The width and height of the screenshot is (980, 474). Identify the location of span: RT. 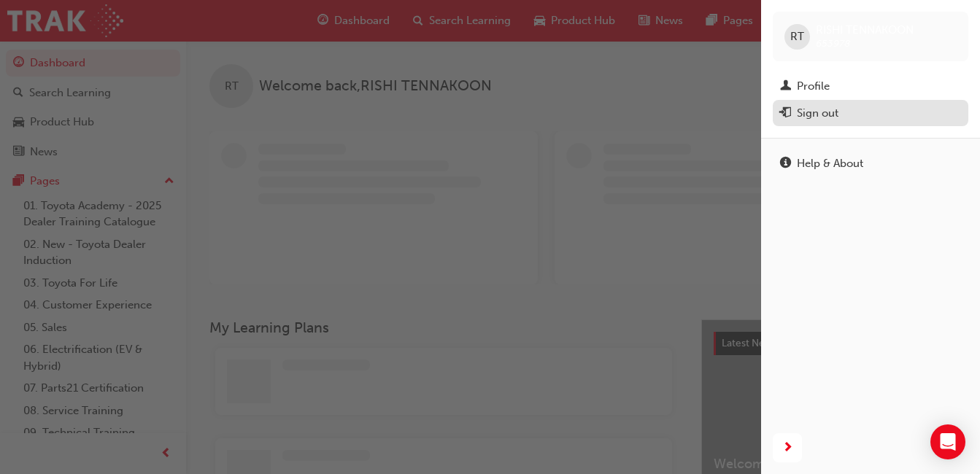
(796, 36).